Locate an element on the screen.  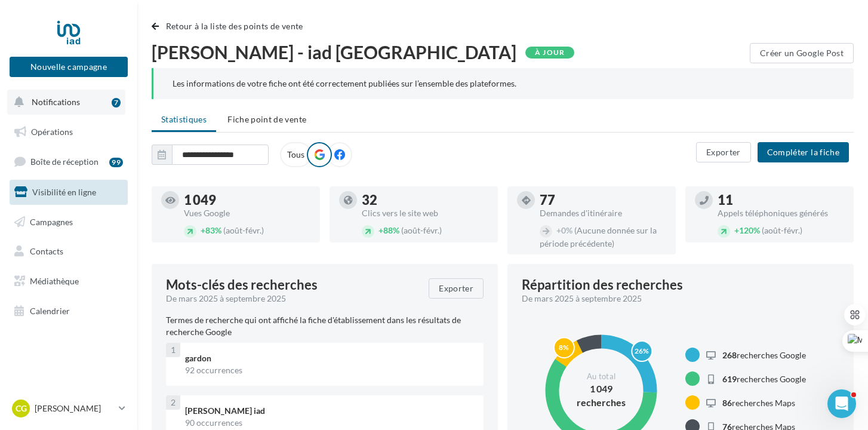
div: Demandes d'itinéraire is located at coordinates (603, 213).